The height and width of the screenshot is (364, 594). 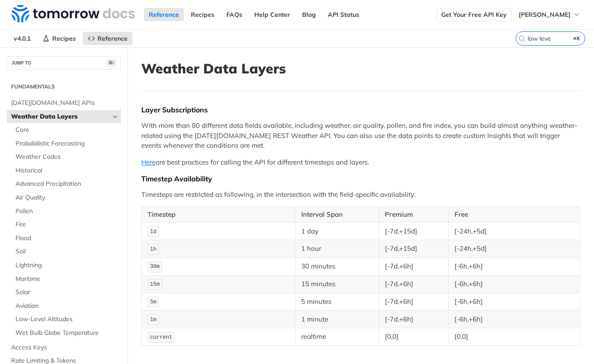 What do you see at coordinates (67, 252) in the screenshot?
I see `span: Soil` at bounding box center [67, 252].